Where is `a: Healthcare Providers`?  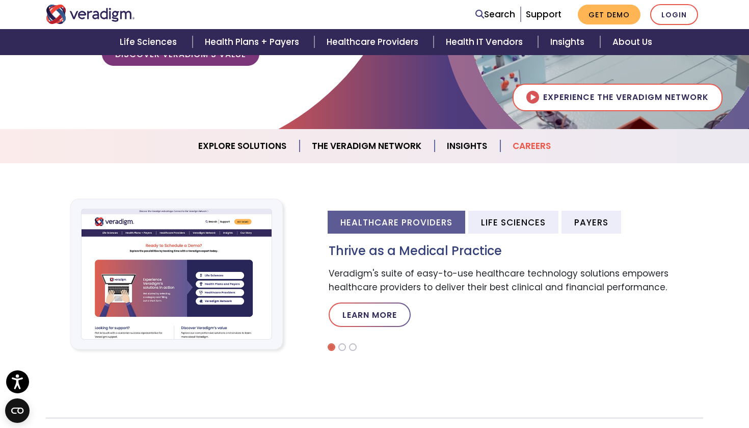
a: Healthcare Providers is located at coordinates (374, 42).